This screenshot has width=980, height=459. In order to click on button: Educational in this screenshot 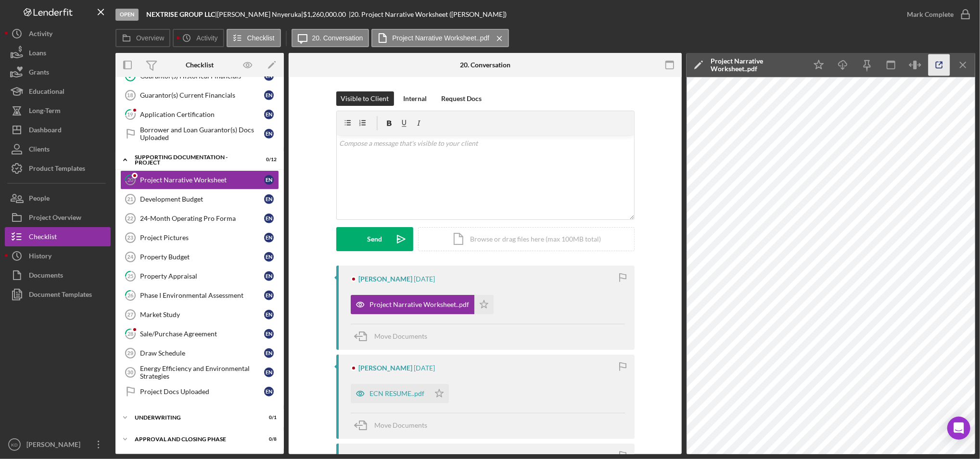, I will do `click(58, 91)`.